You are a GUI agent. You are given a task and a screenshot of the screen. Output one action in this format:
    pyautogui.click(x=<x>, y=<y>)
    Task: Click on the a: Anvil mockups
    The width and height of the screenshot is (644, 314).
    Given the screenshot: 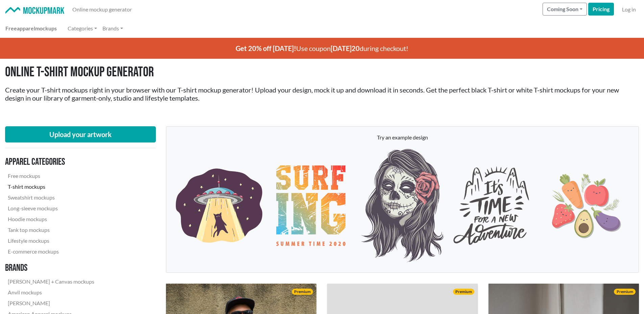 What is the action you would take?
    pyautogui.click(x=51, y=293)
    